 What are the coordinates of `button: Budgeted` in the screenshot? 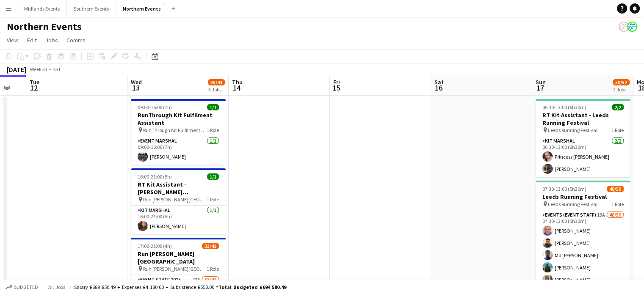 It's located at (22, 287).